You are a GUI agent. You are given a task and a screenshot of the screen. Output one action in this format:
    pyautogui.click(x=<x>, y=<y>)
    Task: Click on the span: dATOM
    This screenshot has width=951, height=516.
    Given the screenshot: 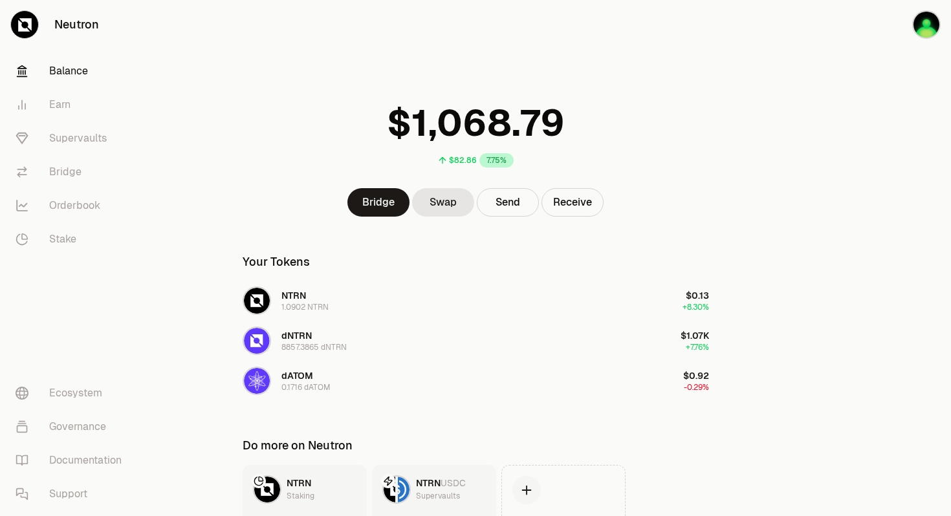 What is the action you would take?
    pyautogui.click(x=297, y=376)
    